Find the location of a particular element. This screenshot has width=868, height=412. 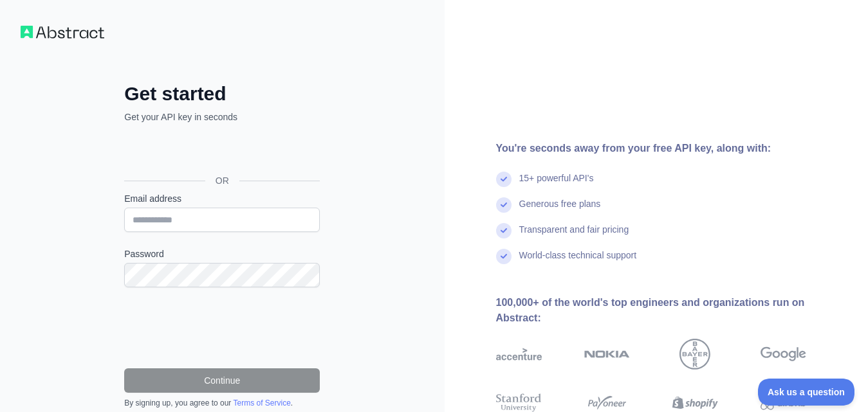

div: 100,000+ of the world's top engineers and organizations run on Abstract: is located at coordinates (671, 311).